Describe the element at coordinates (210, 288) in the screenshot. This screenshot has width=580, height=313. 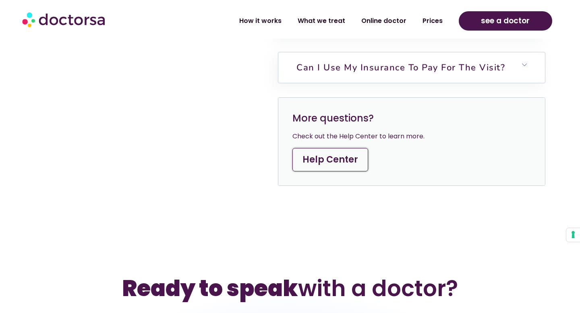
I see `b: Ready to speak` at that location.